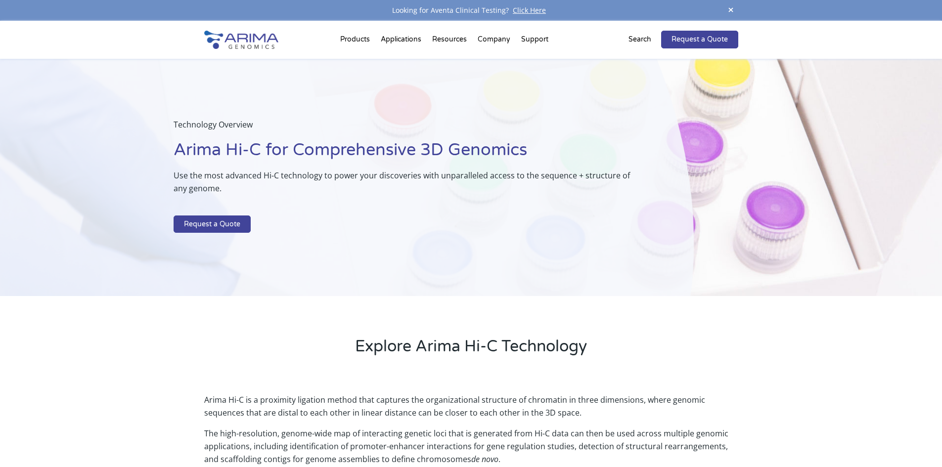  What do you see at coordinates (640, 40) in the screenshot?
I see `p: Search` at bounding box center [640, 40].